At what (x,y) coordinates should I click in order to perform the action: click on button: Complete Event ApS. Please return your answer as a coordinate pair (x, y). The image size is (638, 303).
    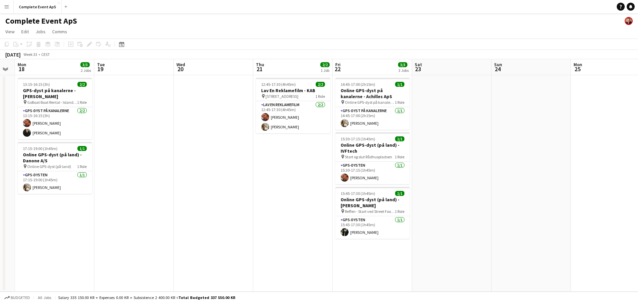
    Looking at the image, I should click on (38, 7).